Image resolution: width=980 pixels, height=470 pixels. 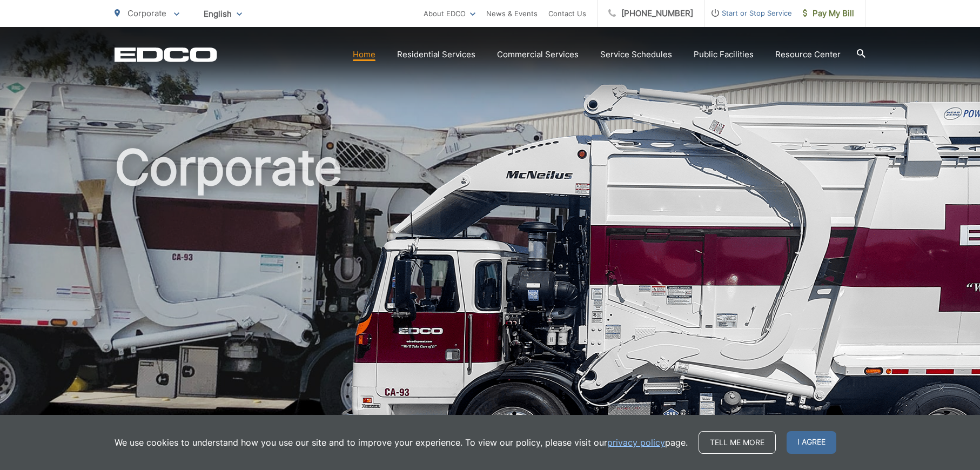 I want to click on p: We use cookies to understand how you use our site and to improve your experience. To view our pol..., so click(x=400, y=442).